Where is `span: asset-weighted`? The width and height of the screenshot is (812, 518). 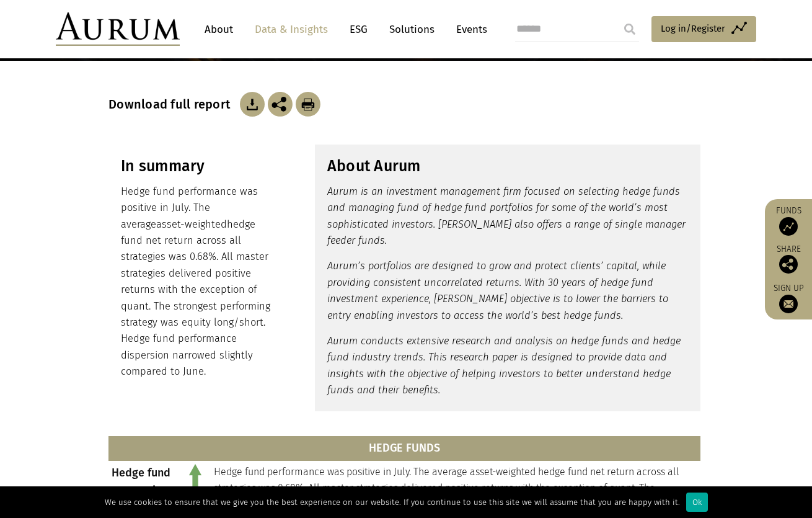 span: asset-weighted is located at coordinates (192, 224).